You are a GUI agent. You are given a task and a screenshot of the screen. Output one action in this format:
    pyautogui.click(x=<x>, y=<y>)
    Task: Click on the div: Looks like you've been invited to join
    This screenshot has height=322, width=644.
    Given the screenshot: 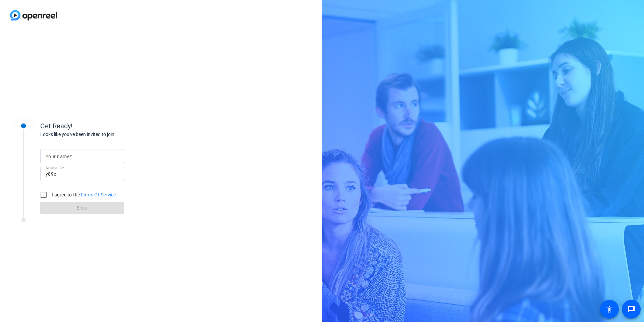 What is the action you would take?
    pyautogui.click(x=108, y=134)
    